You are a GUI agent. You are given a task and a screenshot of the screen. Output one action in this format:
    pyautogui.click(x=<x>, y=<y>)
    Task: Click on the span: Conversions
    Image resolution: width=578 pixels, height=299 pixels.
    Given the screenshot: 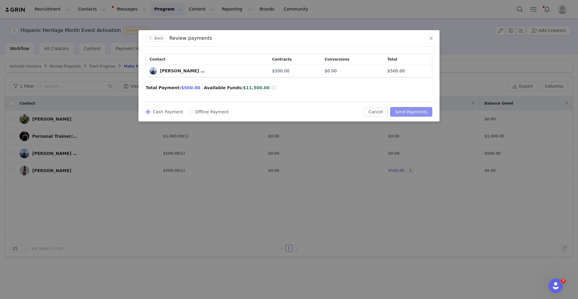 What is the action you would take?
    pyautogui.click(x=337, y=59)
    